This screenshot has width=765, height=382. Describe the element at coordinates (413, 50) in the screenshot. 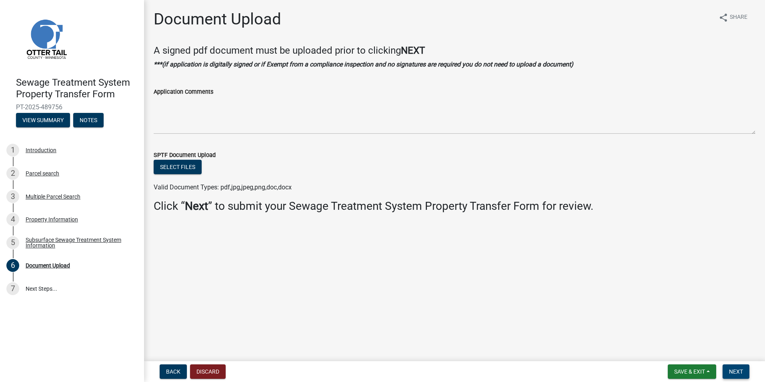

I see `strong: NEXT` at that location.